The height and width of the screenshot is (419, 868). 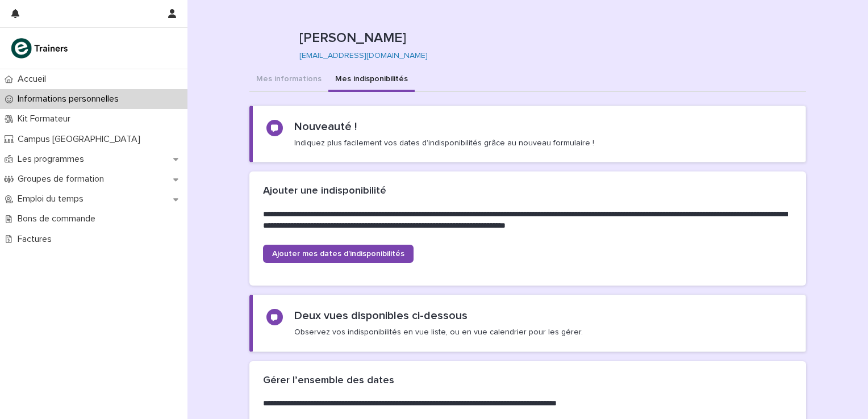 What do you see at coordinates (380, 315) in the screenshot?
I see `h2: Deux vues disponibles ci-dessous` at bounding box center [380, 315].